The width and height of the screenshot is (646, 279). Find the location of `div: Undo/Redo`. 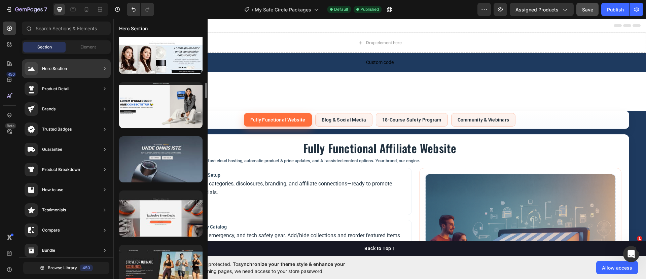

div: Undo/Redo is located at coordinates (140, 9).